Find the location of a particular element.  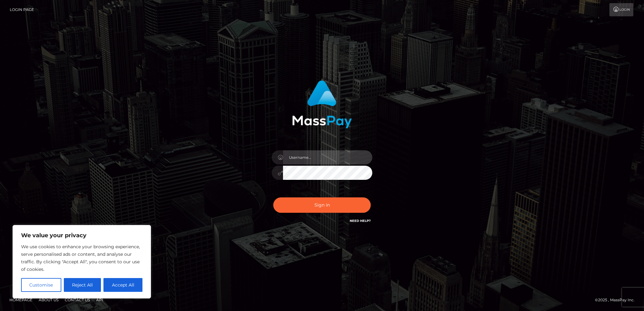

p: We value your privacy is located at coordinates (82, 235).